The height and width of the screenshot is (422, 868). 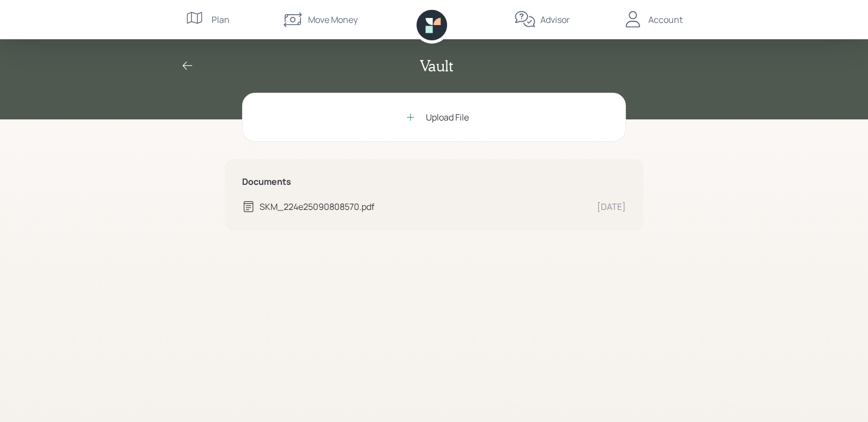 What do you see at coordinates (332, 20) in the screenshot?
I see `div: Move Money` at bounding box center [332, 20].